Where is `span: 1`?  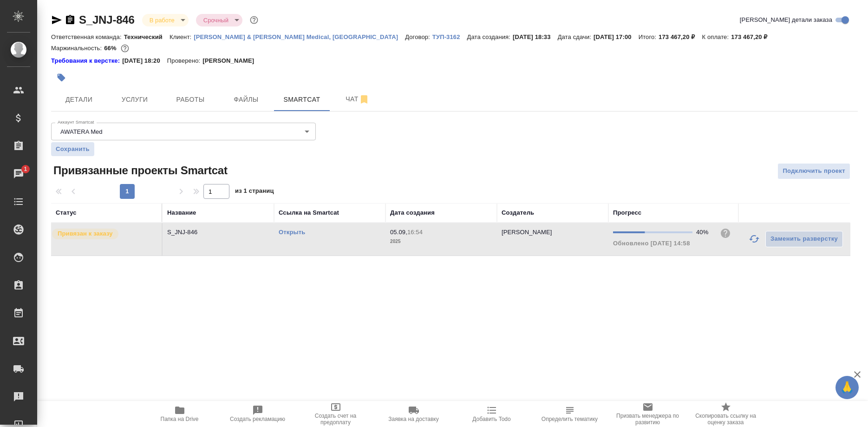 span: 1 is located at coordinates (25, 169).